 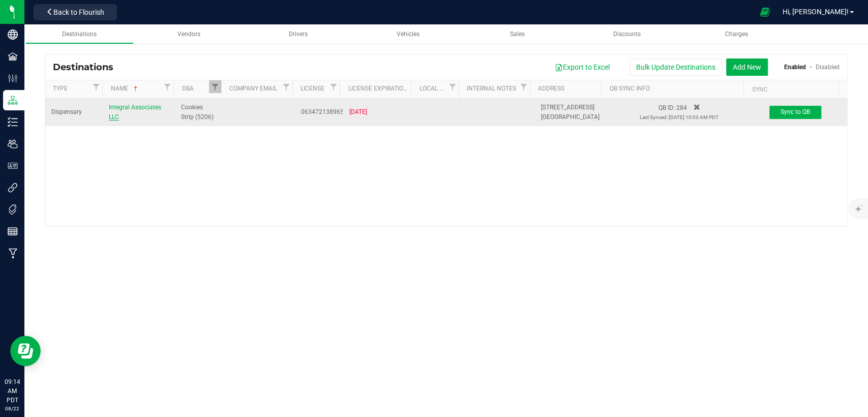 I want to click on inline-svg: Reports, so click(x=13, y=231).